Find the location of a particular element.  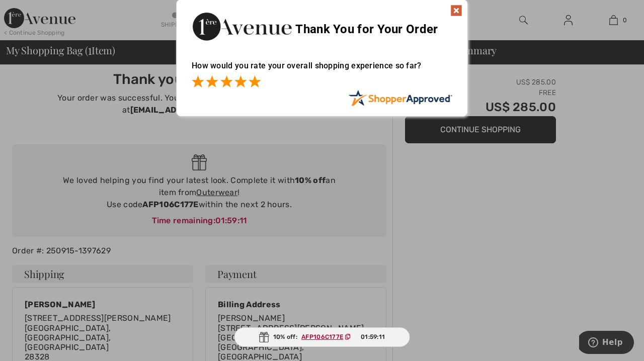

img: x is located at coordinates (456, 11).